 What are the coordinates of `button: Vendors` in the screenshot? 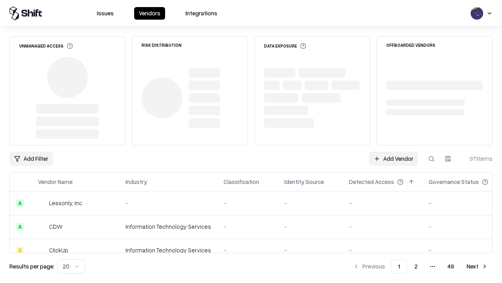 It's located at (150, 13).